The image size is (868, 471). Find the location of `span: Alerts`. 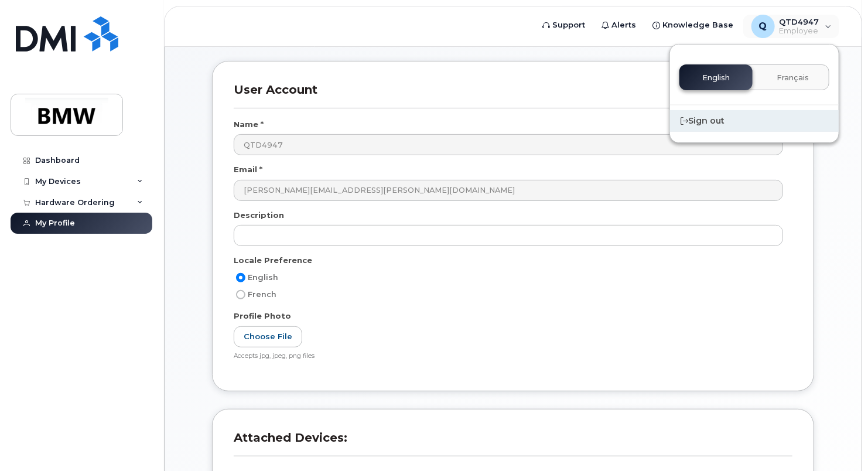

span: Alerts is located at coordinates (625, 25).